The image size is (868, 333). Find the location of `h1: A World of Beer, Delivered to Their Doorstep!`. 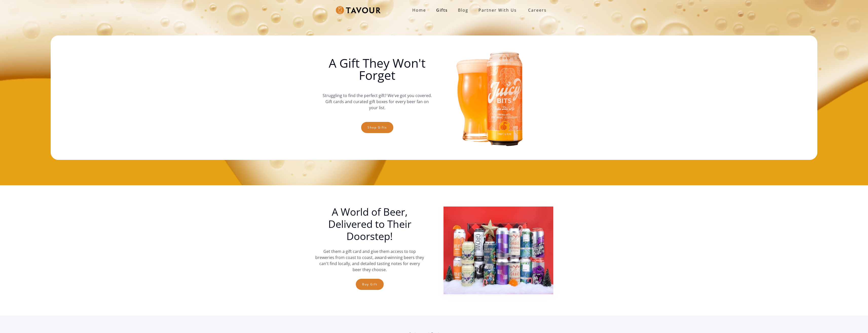

h1: A World of Beer, Delivered to Their Doorstep! is located at coordinates (370, 224).